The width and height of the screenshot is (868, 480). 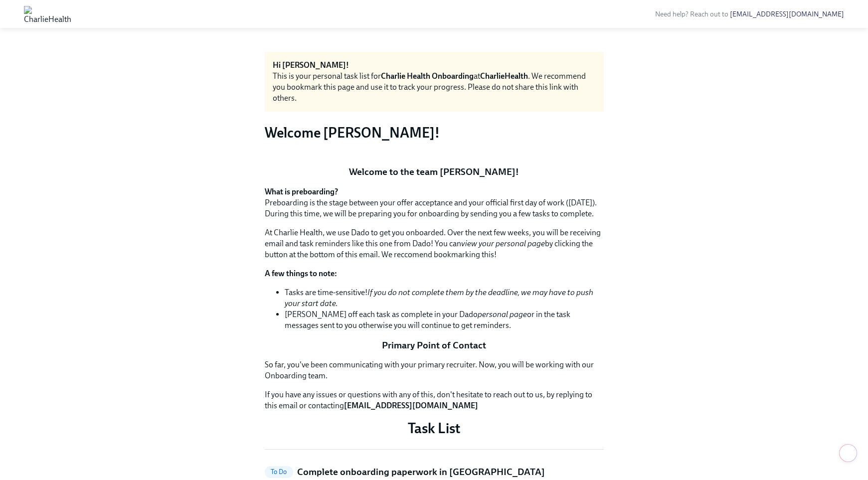 What do you see at coordinates (434, 87) in the screenshot?
I see `div: This is your personal task list for at . We recommend you bookmark this page and use it to track ...` at bounding box center [434, 87].